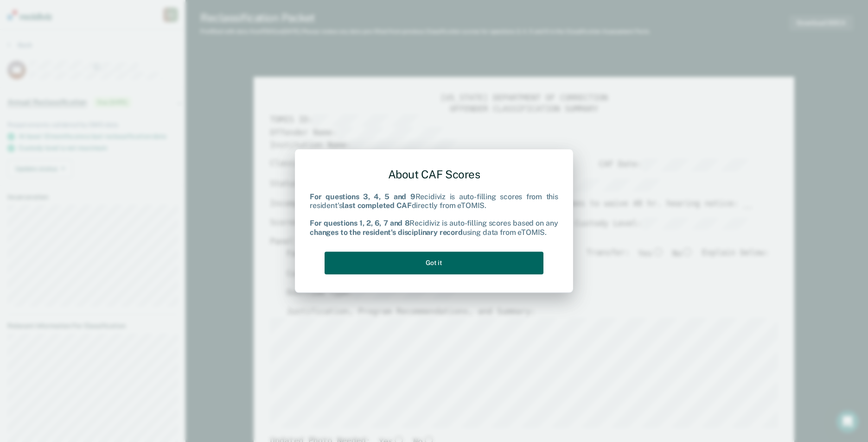 This screenshot has height=442, width=868. Describe the element at coordinates (359, 224) in the screenshot. I see `b: For questions 1, 2, 6, 7 and 8` at that location.